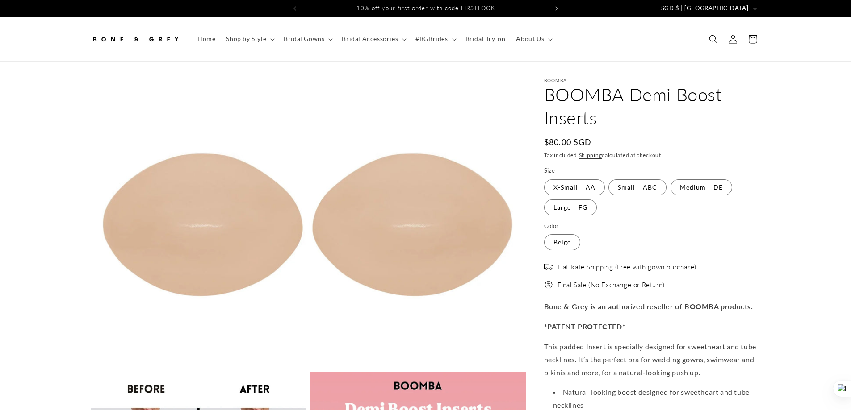 The image size is (851, 410). I want to click on h1: BOOMBA Demi Boost Inserts, so click(652, 106).